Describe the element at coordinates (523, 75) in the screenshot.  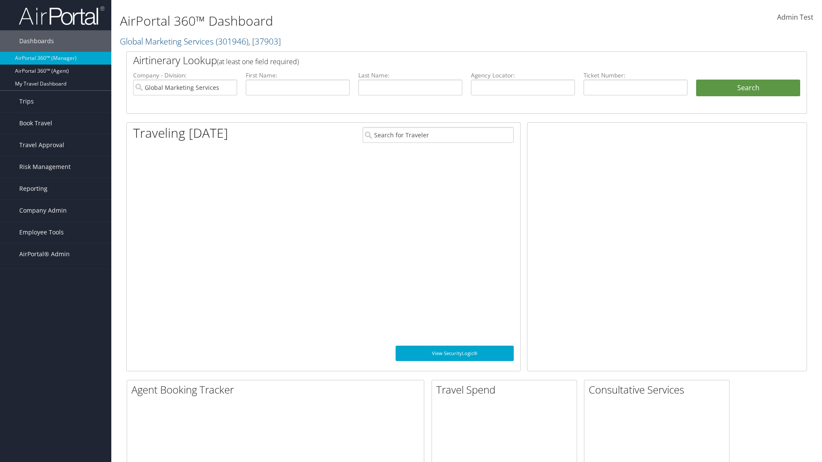
I see `label: Agency Locator:` at that location.